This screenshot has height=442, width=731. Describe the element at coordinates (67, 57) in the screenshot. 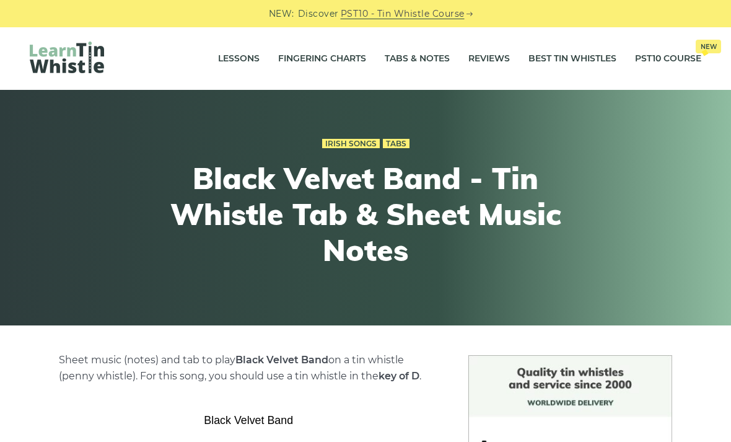

I see `img: LearnTinWhistle.com` at that location.